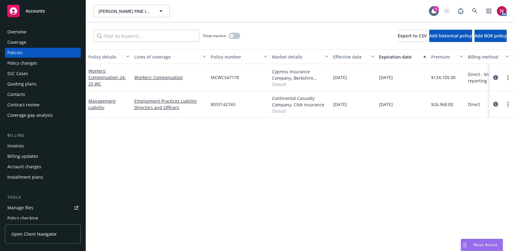 Image resolution: width=514 pixels, height=251 pixels. I want to click on a: Billing updates, so click(43, 156).